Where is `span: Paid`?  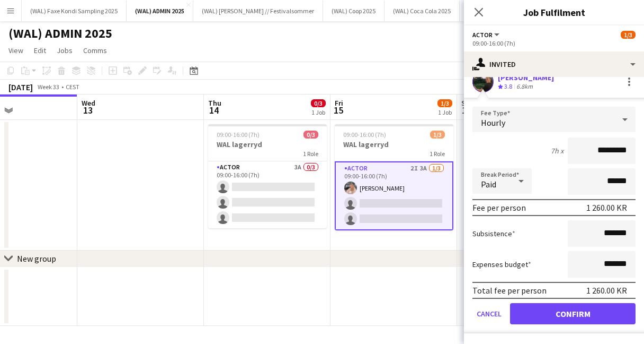 span: Paid is located at coordinates (489, 184).